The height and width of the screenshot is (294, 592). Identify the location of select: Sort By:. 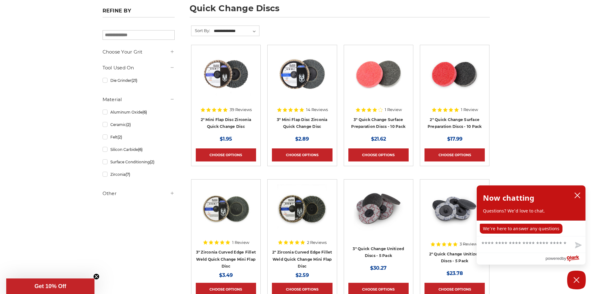
(236, 31).